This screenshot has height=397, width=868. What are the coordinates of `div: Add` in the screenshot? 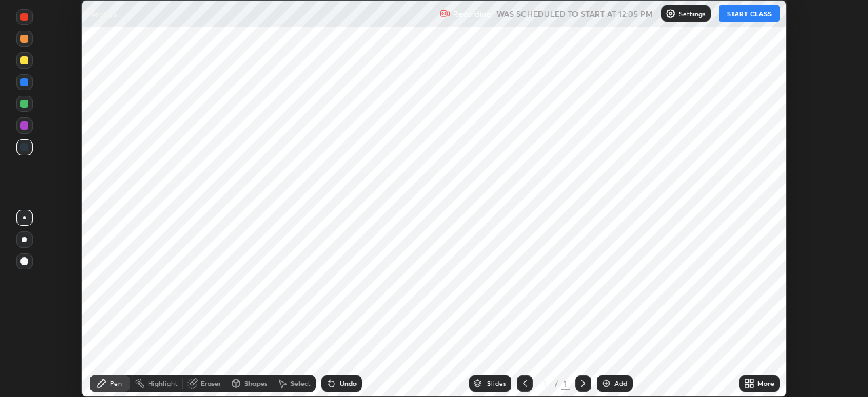 It's located at (620, 383).